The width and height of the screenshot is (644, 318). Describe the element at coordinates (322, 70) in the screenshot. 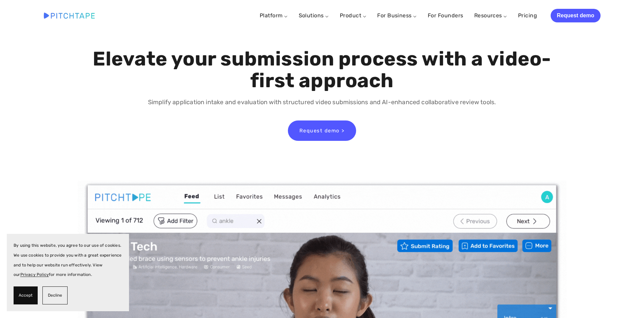

I see `h1: Elevate your submission process with a video-first approach` at that location.